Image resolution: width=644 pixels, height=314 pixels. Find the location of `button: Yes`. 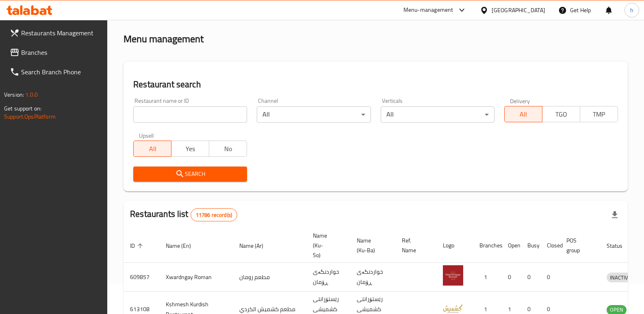

button: Yes is located at coordinates (190, 149).